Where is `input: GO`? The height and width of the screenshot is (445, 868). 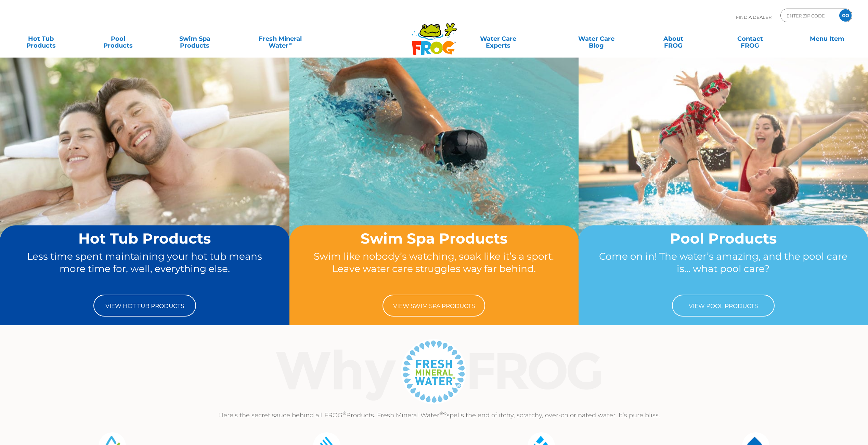 input: GO is located at coordinates (845, 15).